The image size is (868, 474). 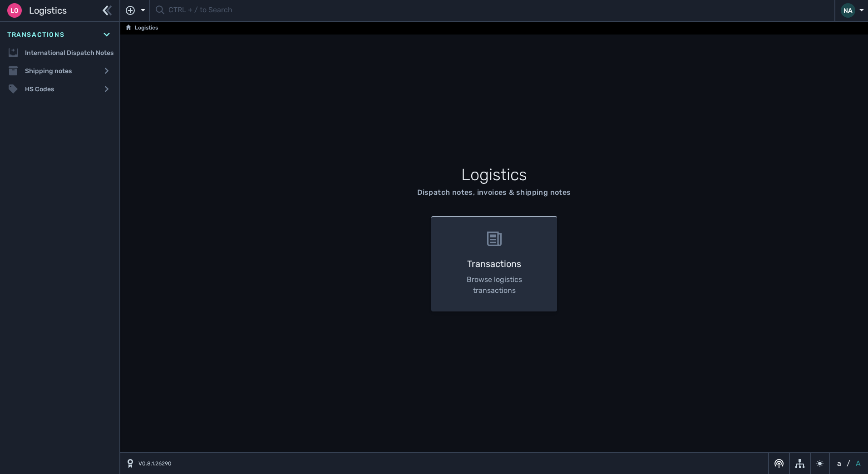 I want to click on div: Dispatch notes, invoices & shipping notes, so click(x=494, y=192).